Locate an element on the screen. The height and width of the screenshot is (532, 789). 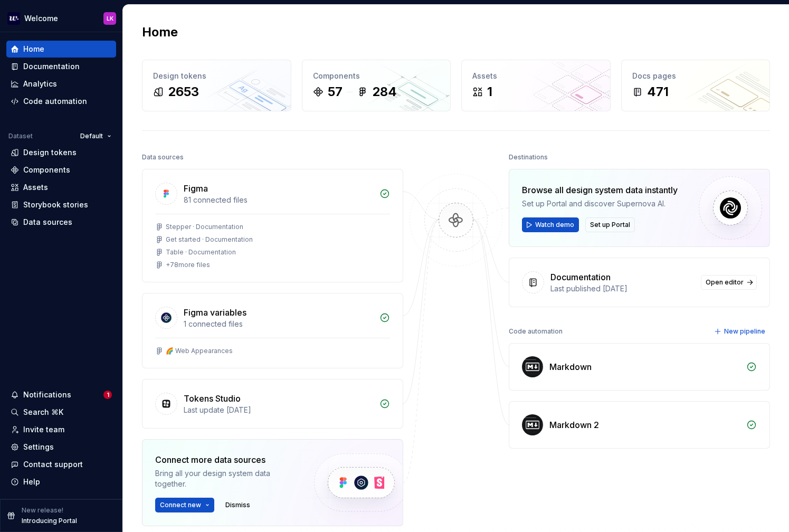
button: Help is located at coordinates (61, 481).